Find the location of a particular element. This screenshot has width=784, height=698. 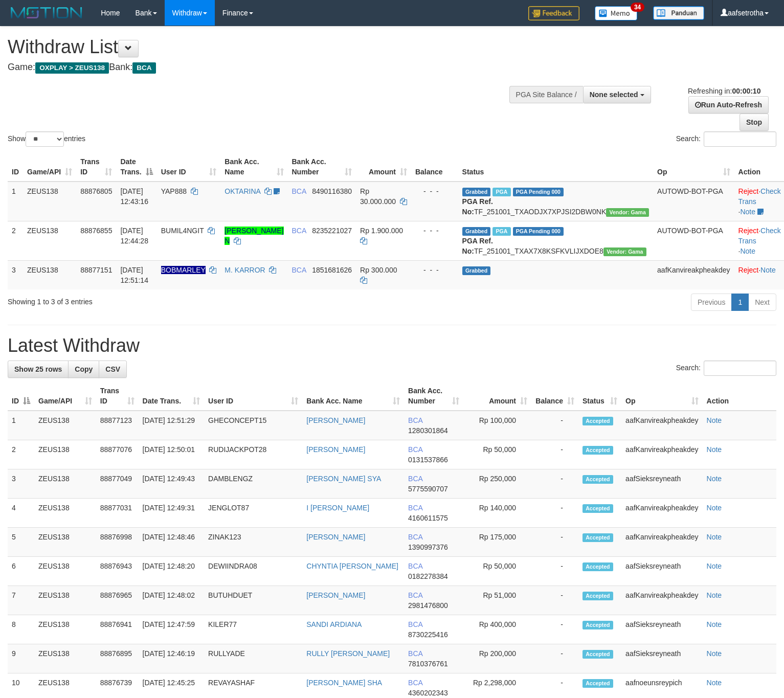

th: Date Trans.: activate to sort column descending is located at coordinates (136, 166).